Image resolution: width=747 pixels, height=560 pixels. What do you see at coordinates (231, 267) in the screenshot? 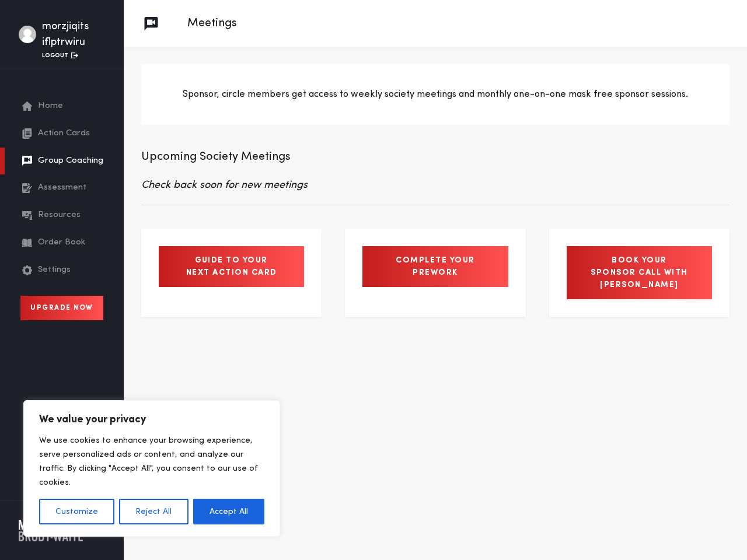
I see `a: Guide to your next Action Card` at bounding box center [231, 267].